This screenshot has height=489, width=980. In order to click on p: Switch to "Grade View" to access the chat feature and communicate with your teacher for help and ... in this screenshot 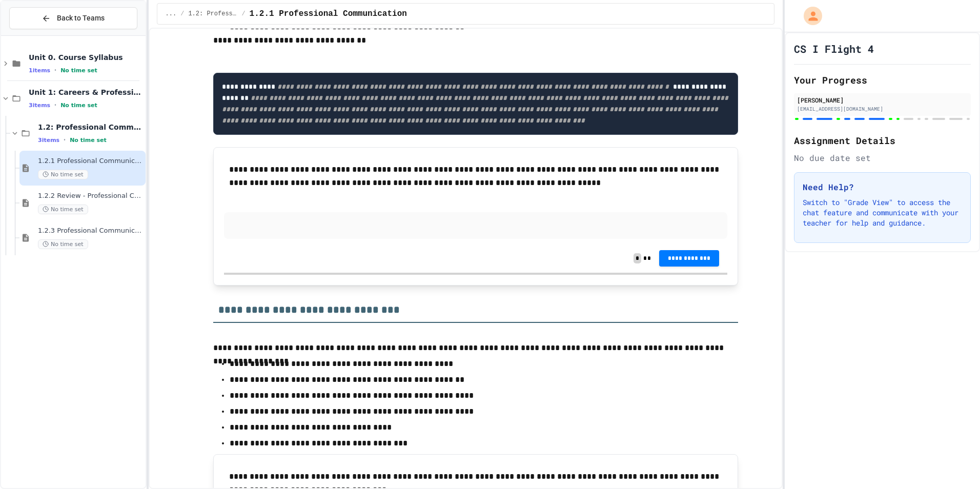, I will do `click(882, 213)`.